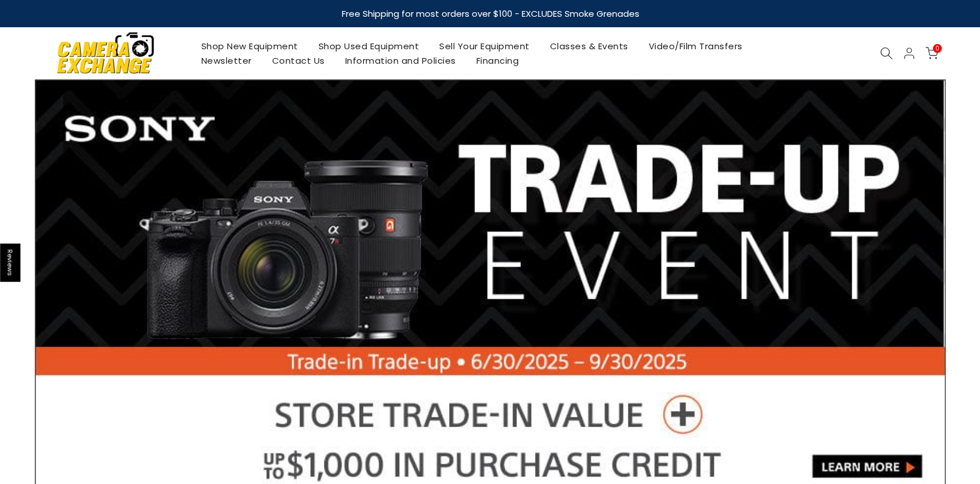  What do you see at coordinates (472, 480) in the screenshot?
I see `li: Page dot 2` at bounding box center [472, 480].